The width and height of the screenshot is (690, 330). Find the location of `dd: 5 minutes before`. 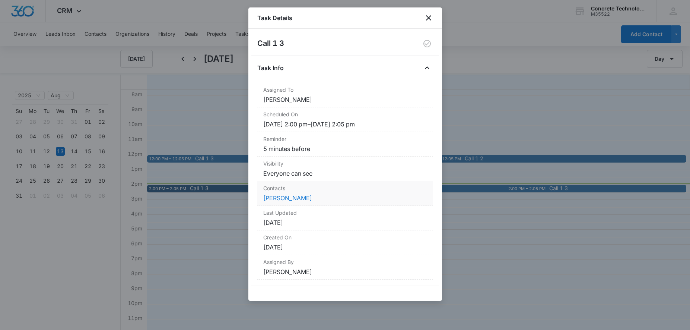

dd: 5 minutes before is located at coordinates (345, 149).